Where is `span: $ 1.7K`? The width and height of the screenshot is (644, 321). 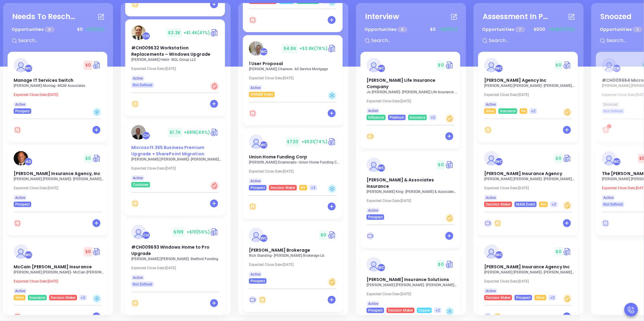 span: $ 1.7K is located at coordinates (175, 132).